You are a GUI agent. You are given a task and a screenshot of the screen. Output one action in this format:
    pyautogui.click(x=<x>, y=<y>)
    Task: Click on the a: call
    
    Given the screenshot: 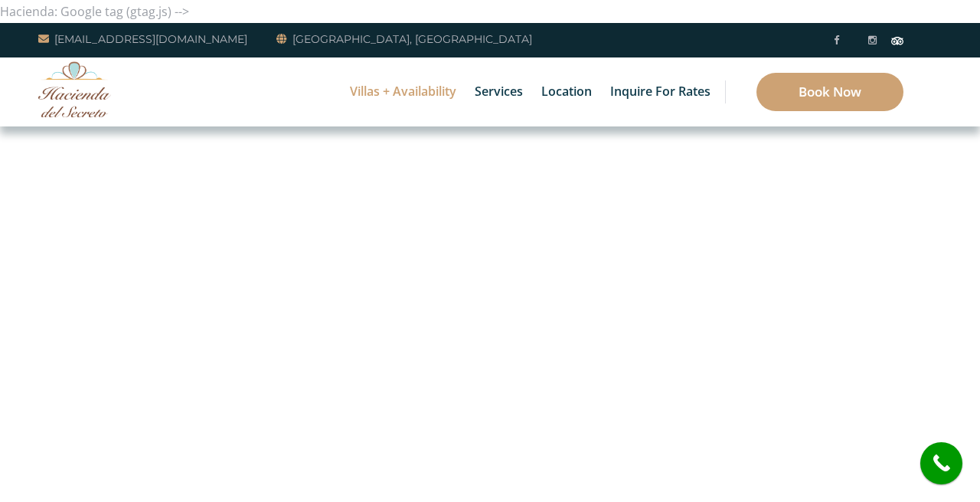 What is the action you would take?
    pyautogui.click(x=940, y=462)
    